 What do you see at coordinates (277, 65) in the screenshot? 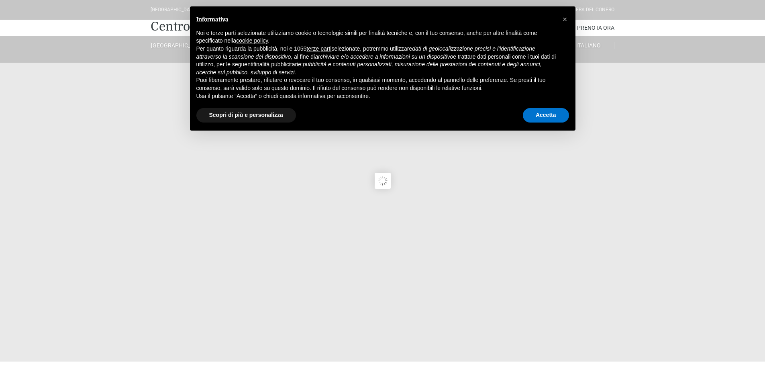
I see `button: finalità pubblicitarie` at bounding box center [277, 65].